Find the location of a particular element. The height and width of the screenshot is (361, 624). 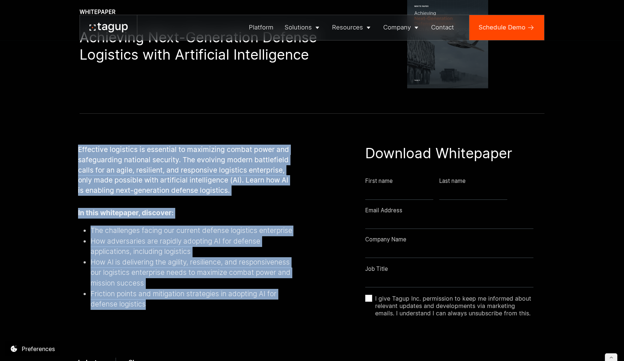

div: Preferences is located at coordinates (38, 349).